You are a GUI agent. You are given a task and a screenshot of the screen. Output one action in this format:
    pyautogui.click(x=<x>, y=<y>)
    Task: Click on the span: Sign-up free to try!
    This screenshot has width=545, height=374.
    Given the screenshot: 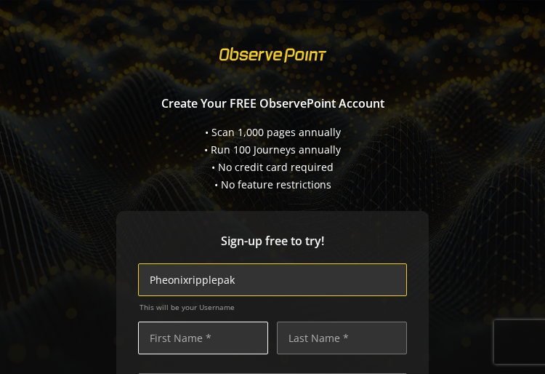 What is the action you would take?
    pyautogui.click(x=273, y=241)
    